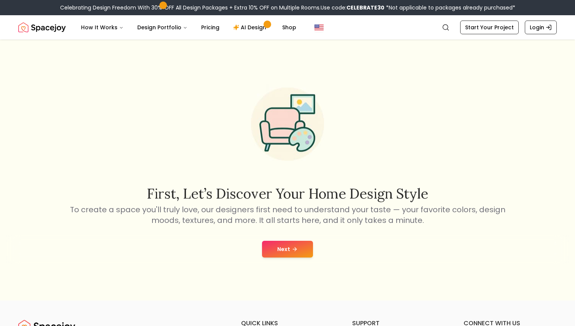 Image resolution: width=575 pixels, height=326 pixels. Describe the element at coordinates (42, 27) in the screenshot. I see `img: Spacejoy Logo` at that location.